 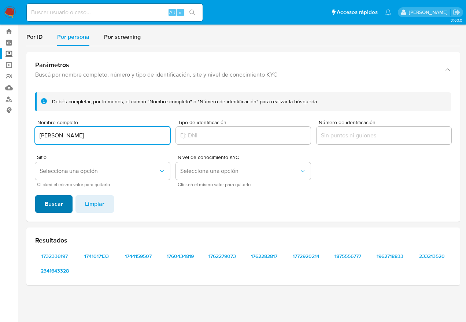 What do you see at coordinates (115, 12) in the screenshot?
I see `input: Buscar usuario o caso...` at bounding box center [115, 12].